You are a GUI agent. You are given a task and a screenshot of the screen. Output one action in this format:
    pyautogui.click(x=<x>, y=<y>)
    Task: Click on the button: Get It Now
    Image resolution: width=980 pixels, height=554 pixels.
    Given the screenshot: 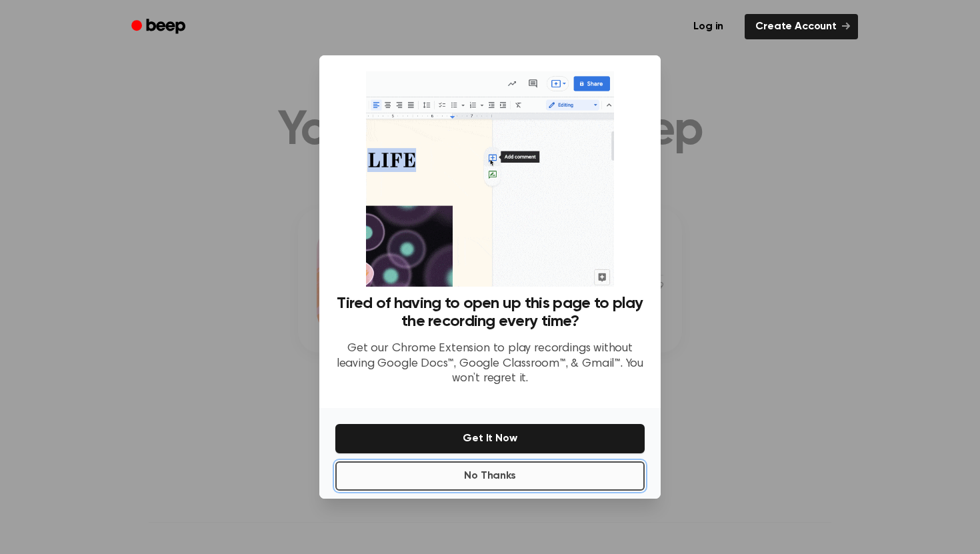 What is the action you would take?
    pyautogui.click(x=490, y=439)
    